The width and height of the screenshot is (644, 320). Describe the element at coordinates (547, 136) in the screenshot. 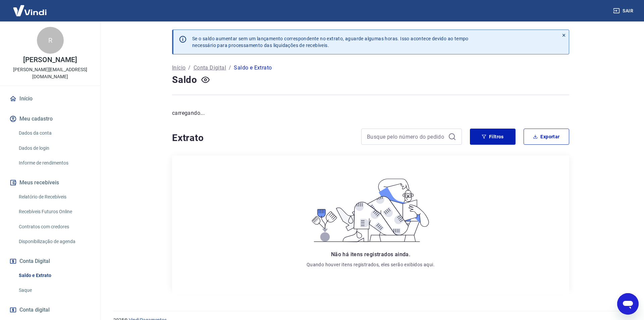

I see `button: Exportar` at that location.